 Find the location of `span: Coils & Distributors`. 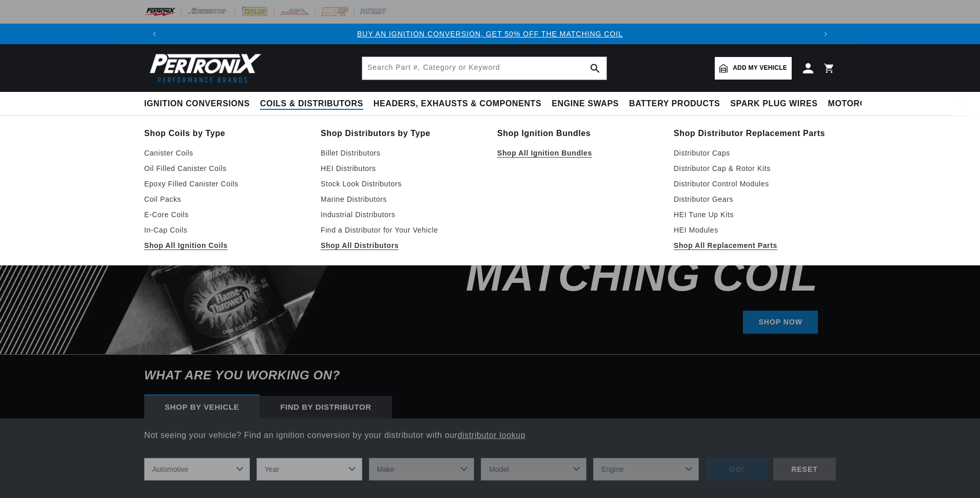

span: Coils & Distributors is located at coordinates (311, 104).